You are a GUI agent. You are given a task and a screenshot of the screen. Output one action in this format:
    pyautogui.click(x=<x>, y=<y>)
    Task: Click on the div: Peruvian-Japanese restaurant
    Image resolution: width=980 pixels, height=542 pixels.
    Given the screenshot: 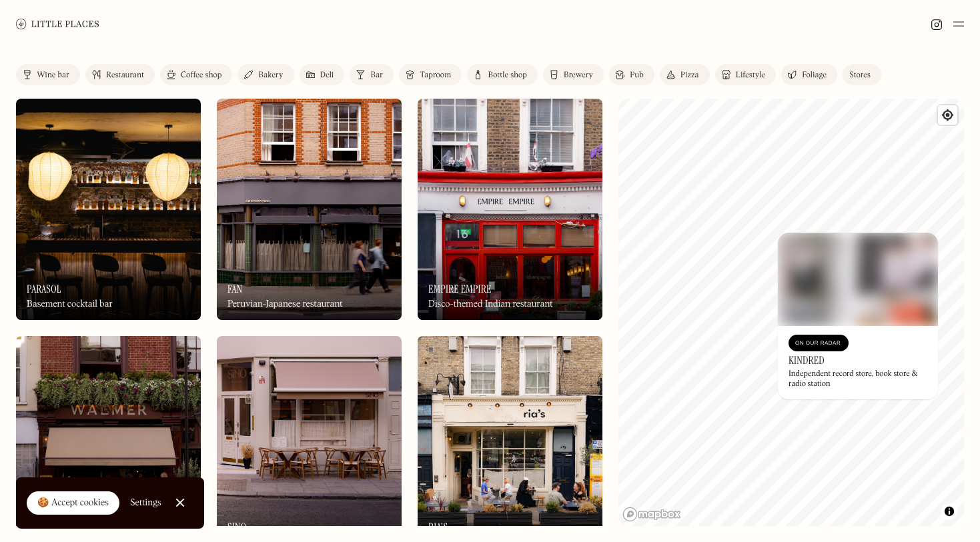 What is the action you would take?
    pyautogui.click(x=284, y=304)
    